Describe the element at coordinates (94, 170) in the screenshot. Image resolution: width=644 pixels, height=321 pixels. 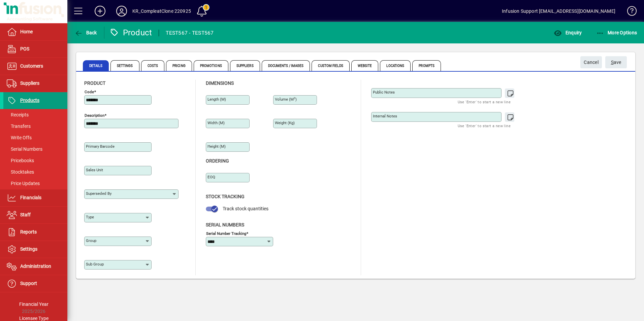
I see `mat-label: Sales unit` at that location.